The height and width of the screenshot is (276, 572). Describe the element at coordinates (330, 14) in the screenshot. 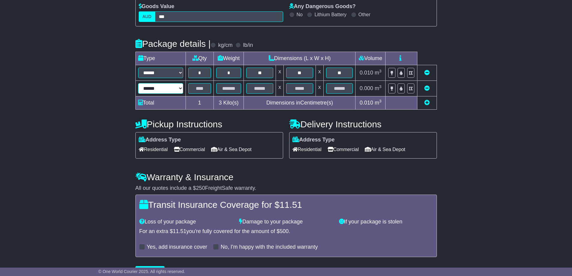

I see `label: Lithium Battery` at that location.